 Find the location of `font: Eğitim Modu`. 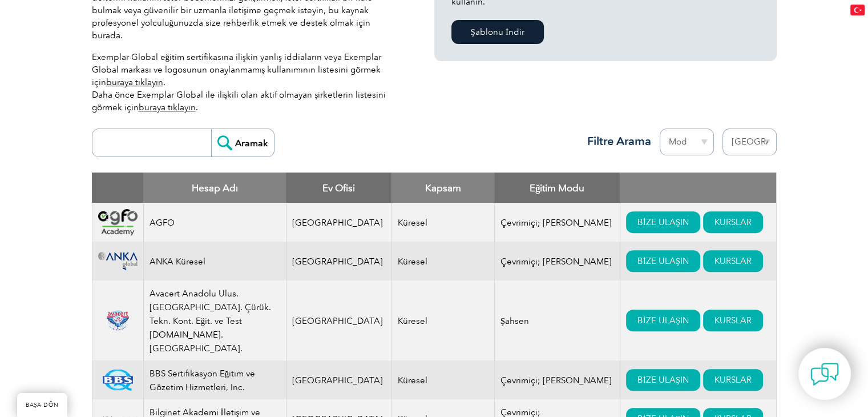

font: Eğitim Modu is located at coordinates (557, 188).